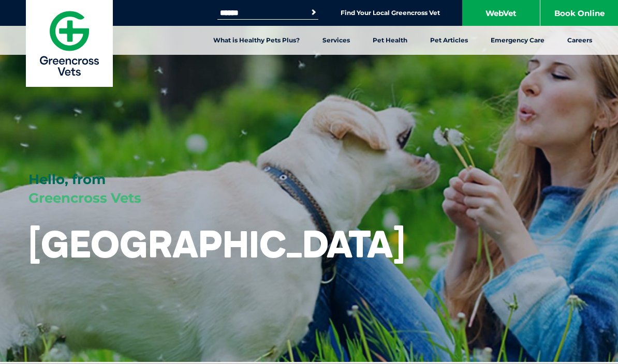 Image resolution: width=618 pixels, height=364 pixels. Describe the element at coordinates (85, 198) in the screenshot. I see `span: Greencross Vets` at that location.